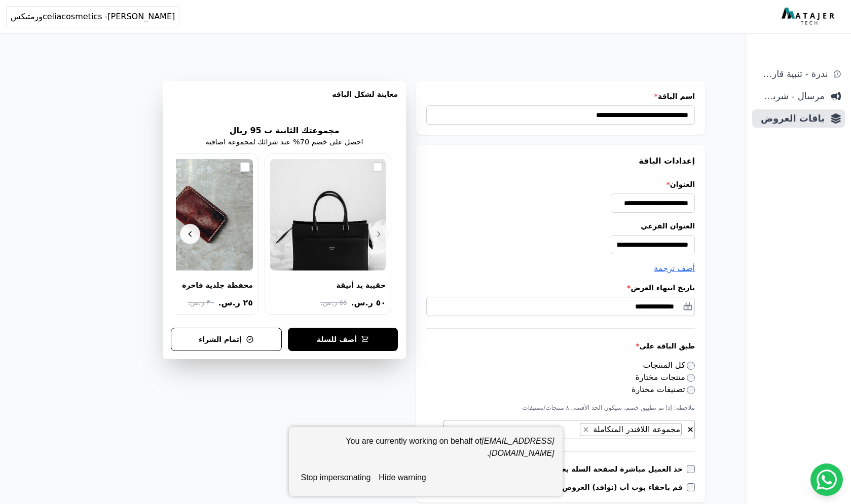 This screenshot has width=851, height=504. I want to click on input: منتجات مختارة, so click(691, 378).